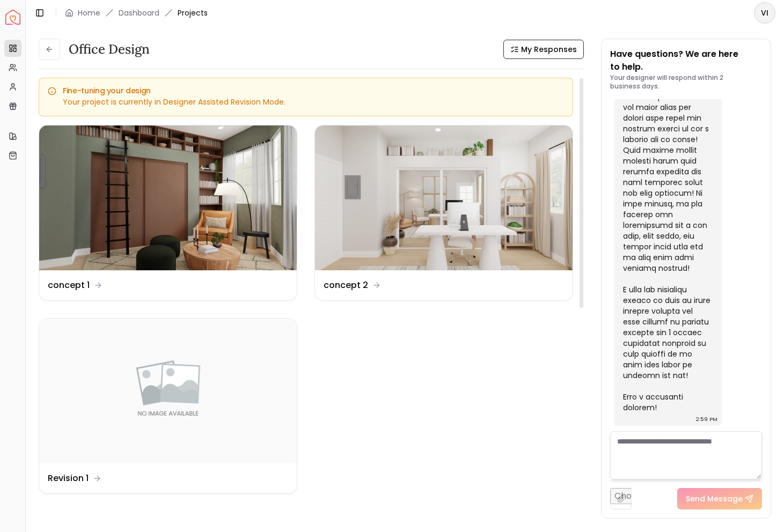 The height and width of the screenshot is (532, 784). Describe the element at coordinates (764, 13) in the screenshot. I see `span: VI` at that location.